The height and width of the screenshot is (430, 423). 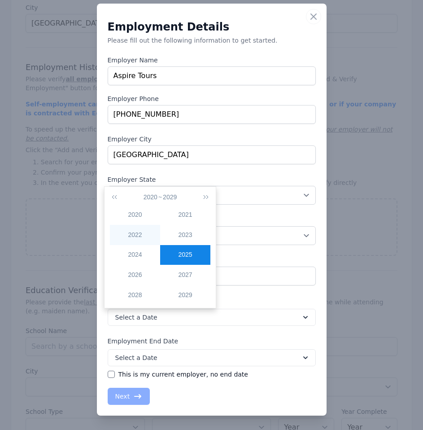 I want to click on h3: Employment Details, so click(x=212, y=27).